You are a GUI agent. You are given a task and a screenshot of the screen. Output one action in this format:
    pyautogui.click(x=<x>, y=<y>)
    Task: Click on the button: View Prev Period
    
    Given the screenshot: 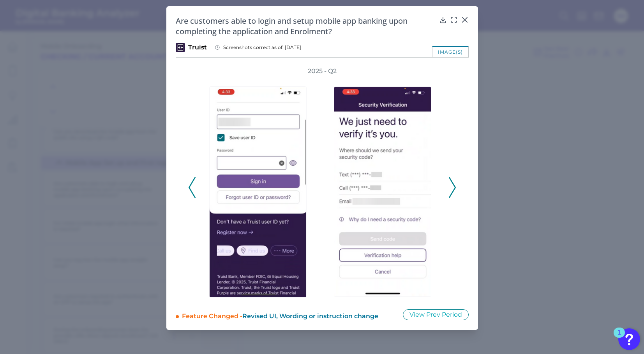 What is the action you would take?
    pyautogui.click(x=435, y=315)
    